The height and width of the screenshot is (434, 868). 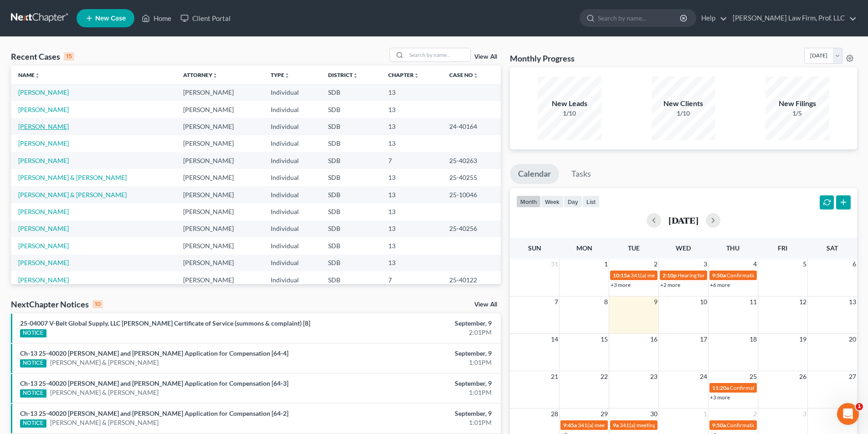 What do you see at coordinates (852, 302) in the screenshot?
I see `span: 13` at bounding box center [852, 302].